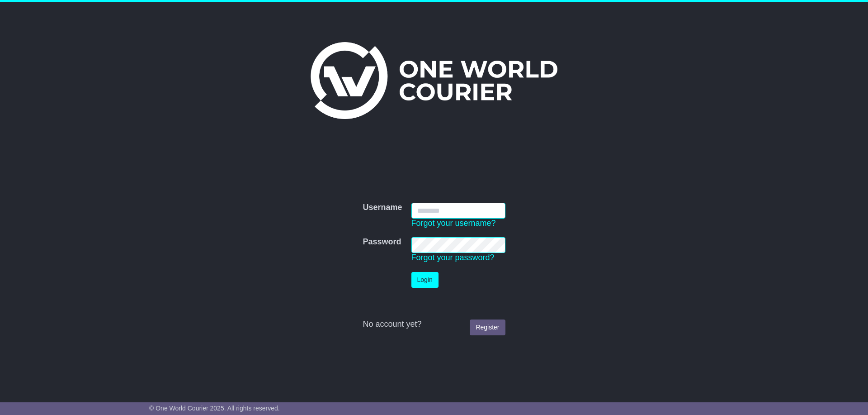 The height and width of the screenshot is (415, 868). What do you see at coordinates (453, 223) in the screenshot?
I see `a: Forgot your username?` at bounding box center [453, 223].